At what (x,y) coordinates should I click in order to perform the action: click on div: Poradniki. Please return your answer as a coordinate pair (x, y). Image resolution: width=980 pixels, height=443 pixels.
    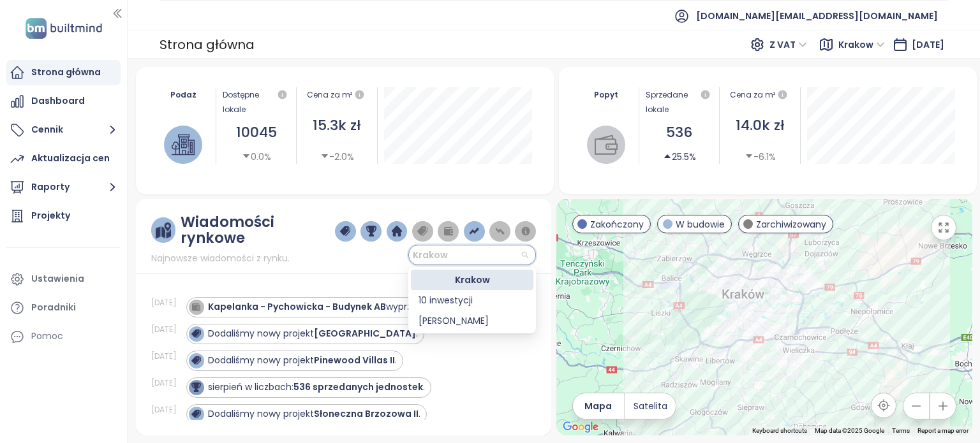
    Looking at the image, I should click on (54, 307).